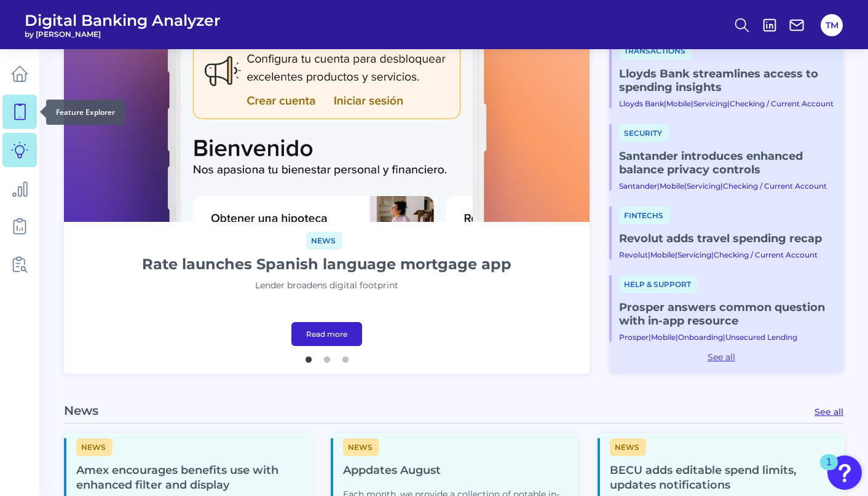 The height and width of the screenshot is (496, 868). I want to click on a: Transactions, so click(656, 51).